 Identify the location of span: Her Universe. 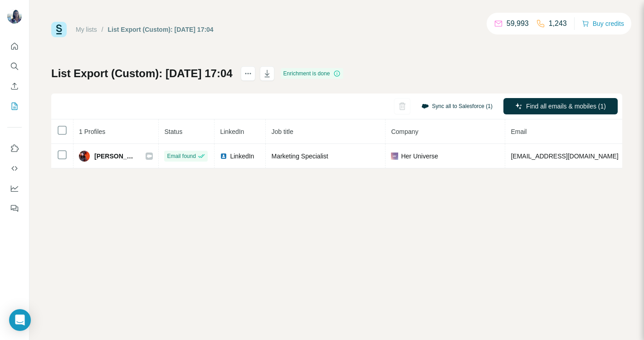
(419, 156).